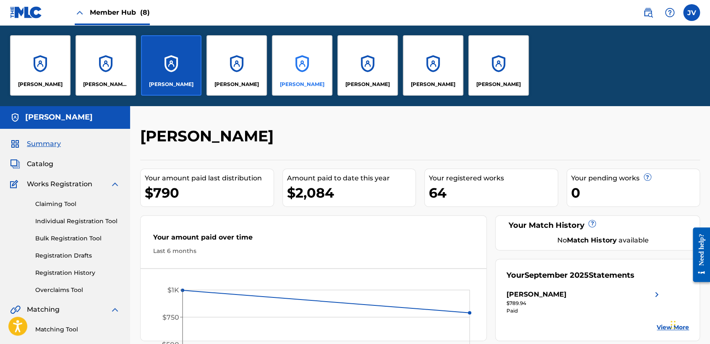 This screenshot has width=710, height=344. Describe the element at coordinates (669, 13) in the screenshot. I see `img: help` at that location.